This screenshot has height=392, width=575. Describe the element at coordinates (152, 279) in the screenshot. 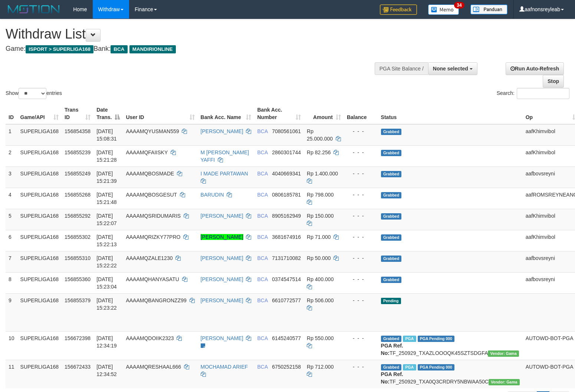

I see `span: AAAAMQHANYASATU` at that location.